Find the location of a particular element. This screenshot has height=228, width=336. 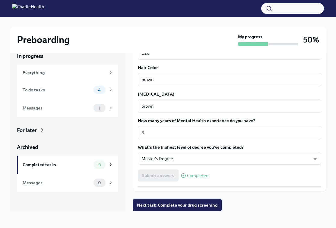

span: 0 is located at coordinates (100, 183).